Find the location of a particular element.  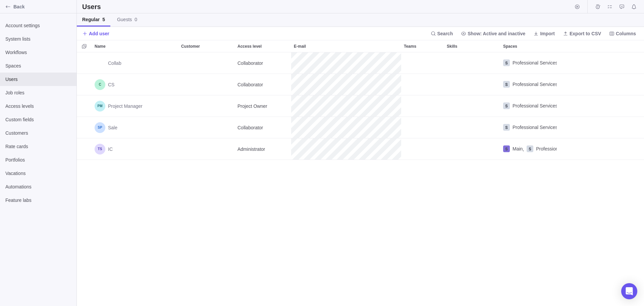

span: Main is located at coordinates (517, 149).